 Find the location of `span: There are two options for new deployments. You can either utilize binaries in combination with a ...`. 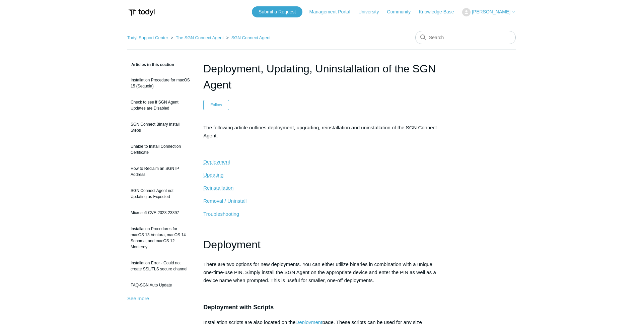

span: There are two options for new deployments. You can either utilize binaries in combination with a ... is located at coordinates (319, 272).